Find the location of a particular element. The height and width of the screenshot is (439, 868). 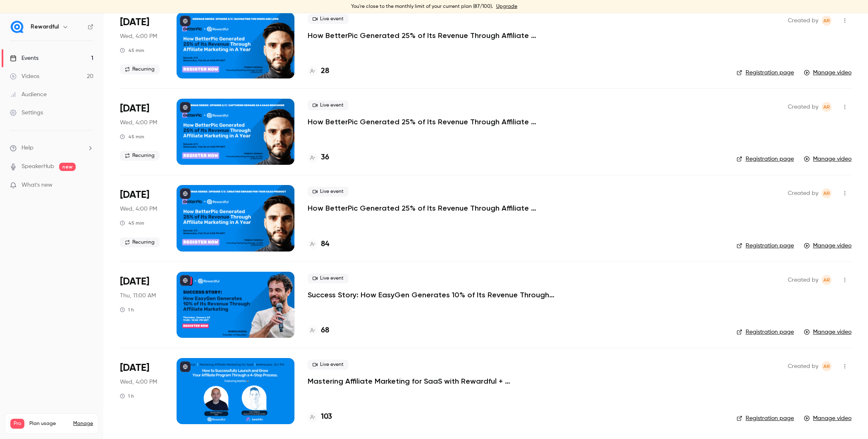

h4: 36 is located at coordinates (325, 157).